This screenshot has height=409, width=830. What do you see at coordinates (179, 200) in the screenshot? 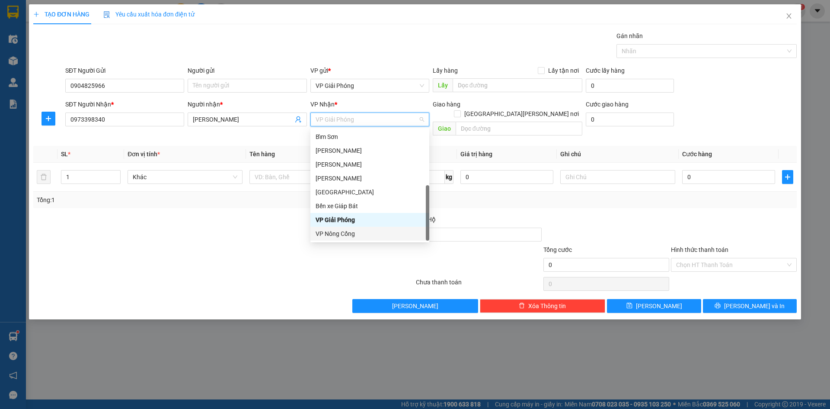
I see `div: Tổng: 1` at bounding box center [179, 200].